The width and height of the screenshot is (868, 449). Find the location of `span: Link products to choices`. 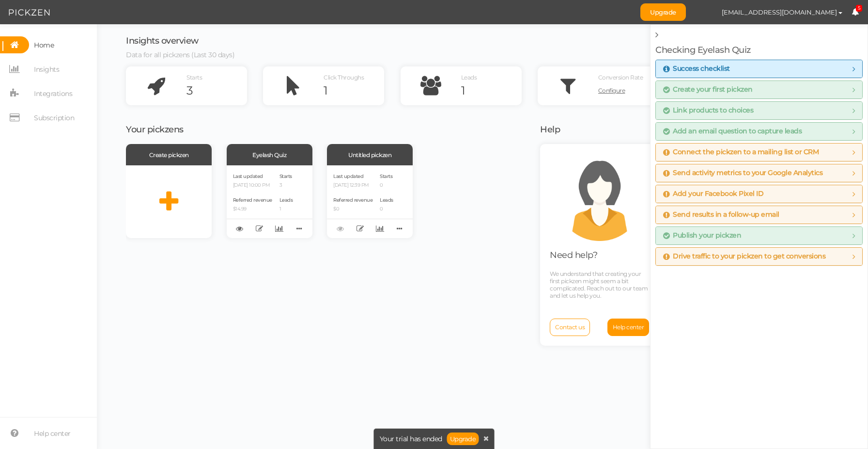

span: Link products to choices is located at coordinates (708, 110).